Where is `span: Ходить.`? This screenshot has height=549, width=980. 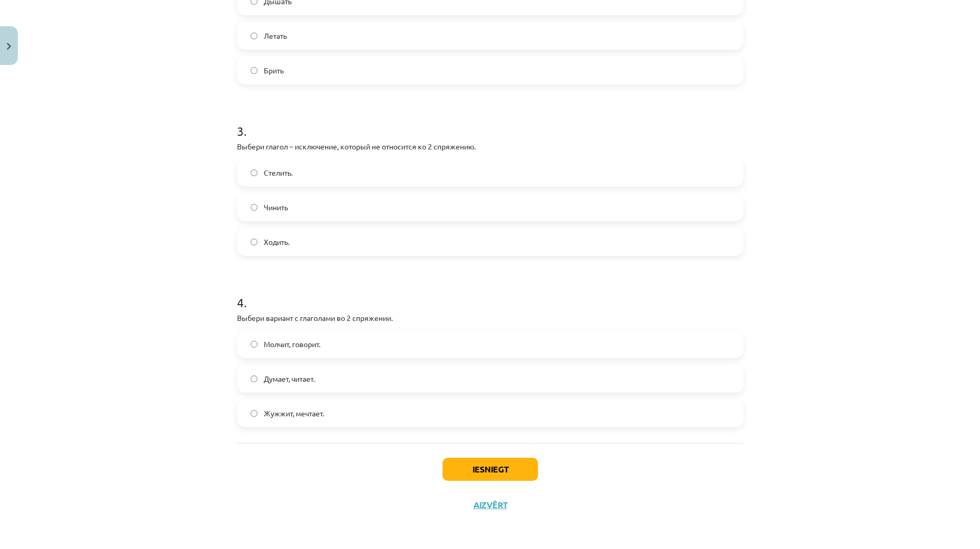
span: Ходить. is located at coordinates (277, 242).